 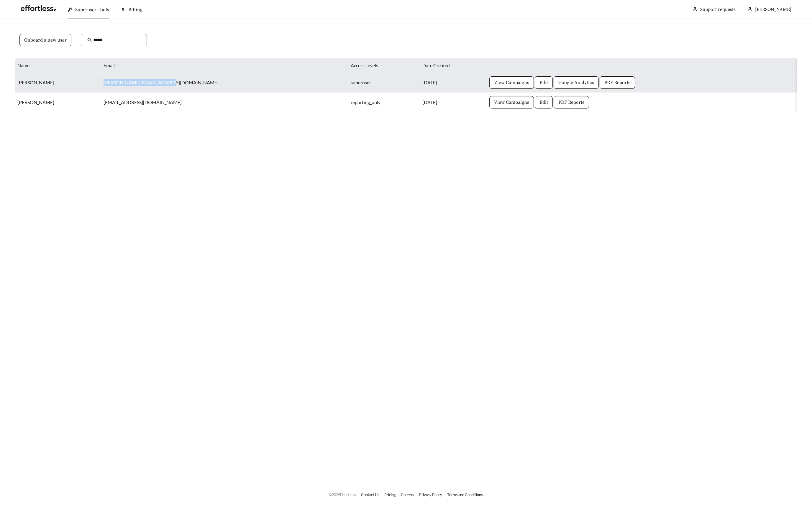 I want to click on span: Billing, so click(x=135, y=10).